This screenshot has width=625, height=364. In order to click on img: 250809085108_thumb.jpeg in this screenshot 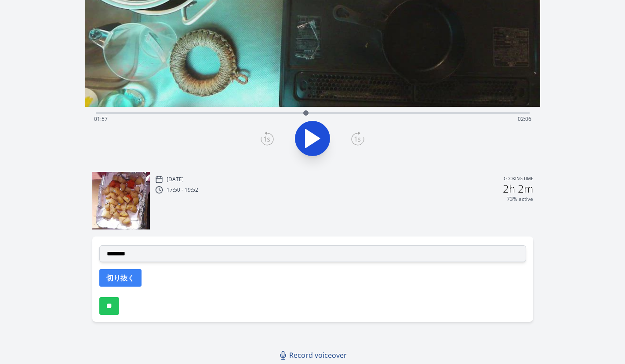, I will do `click(120, 200)`.